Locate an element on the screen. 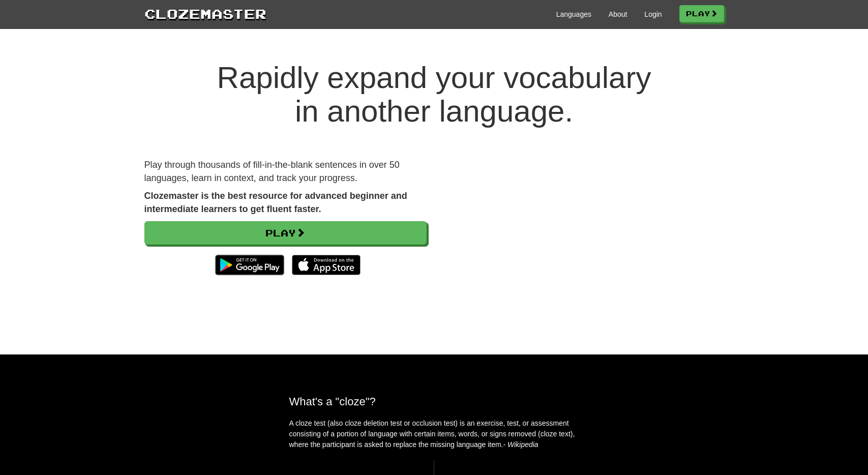 Image resolution: width=868 pixels, height=475 pixels. p: Play through thousands of fill-in-the-blank sentences in over 50 languages, learn in context, and... is located at coordinates (285, 171).